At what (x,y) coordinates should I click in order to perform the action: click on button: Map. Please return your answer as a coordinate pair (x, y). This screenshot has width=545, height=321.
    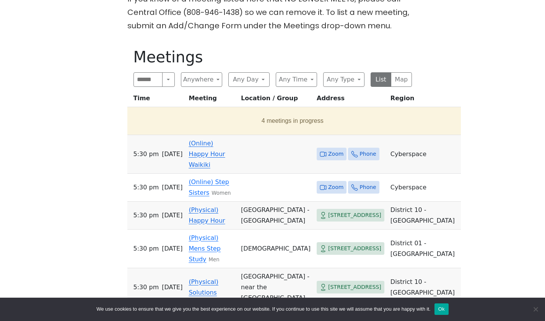
    Looking at the image, I should click on (401, 80).